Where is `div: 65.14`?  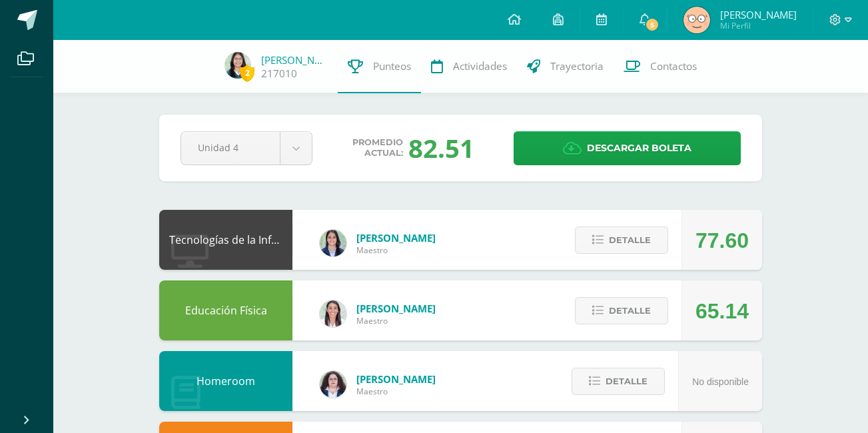
div: 65.14 is located at coordinates (722, 311).